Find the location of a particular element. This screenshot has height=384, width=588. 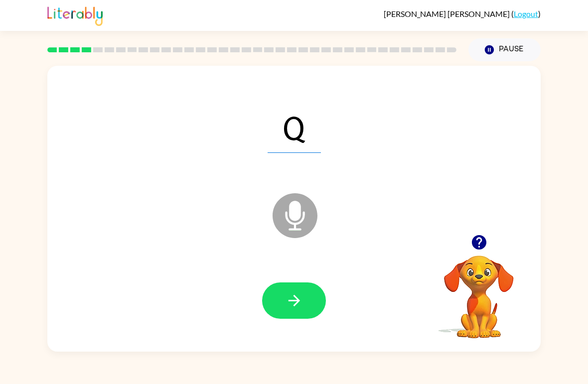

span: Q is located at coordinates (294, 127).